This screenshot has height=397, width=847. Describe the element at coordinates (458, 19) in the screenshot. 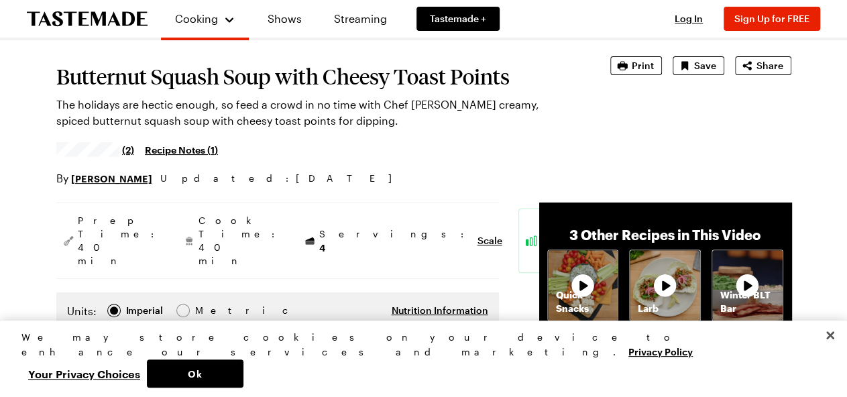

I see `a: Tastemade +` at that location.